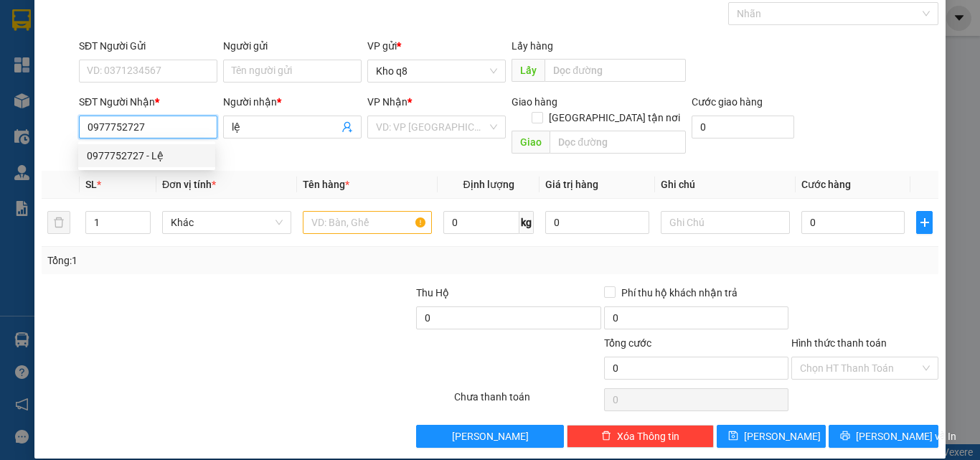  I want to click on span: Giao hàng, so click(534, 102).